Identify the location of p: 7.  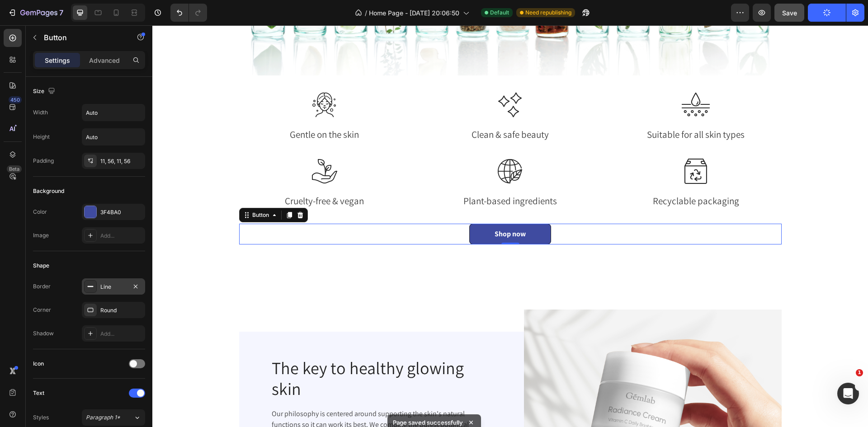
(61, 13).